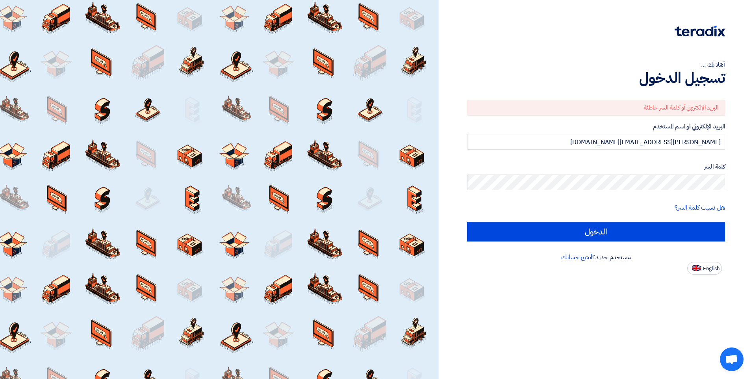 This screenshot has height=379, width=753. Describe the element at coordinates (705, 268) in the screenshot. I see `button: English` at that location.